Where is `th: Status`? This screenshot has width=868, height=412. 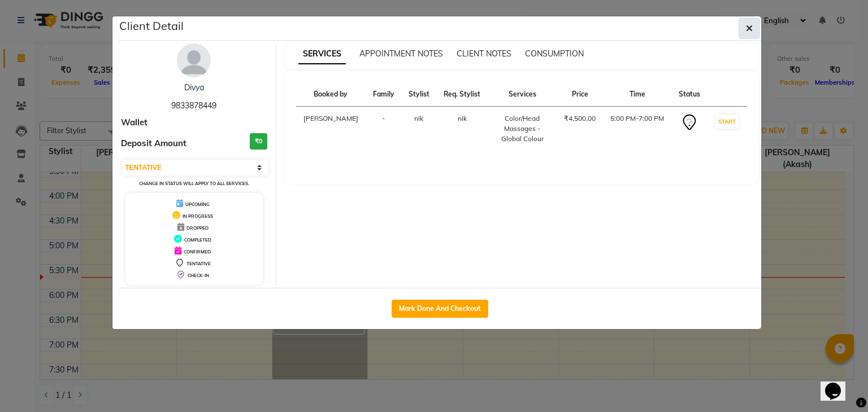 th: Status is located at coordinates (689, 95).